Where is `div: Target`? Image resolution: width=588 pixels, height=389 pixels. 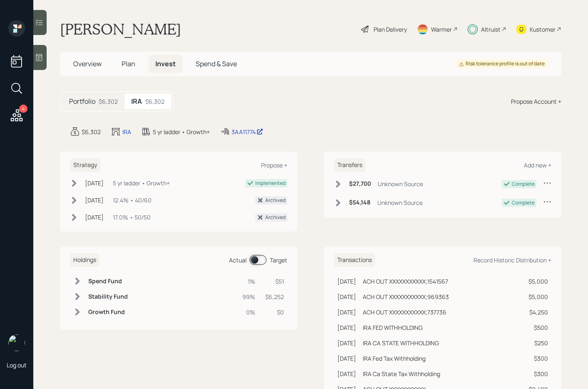 div: Target is located at coordinates (278, 259).